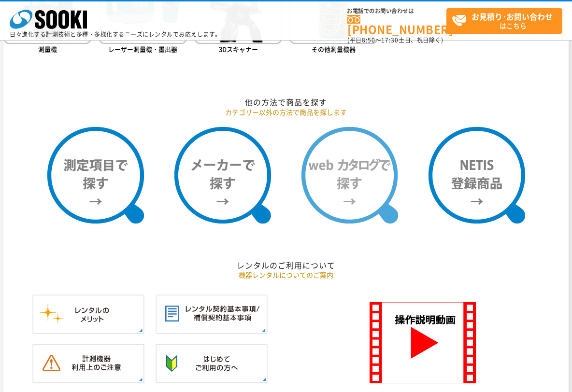 This screenshot has height=392, width=572. I want to click on strong: お見積り･お問い合わせ, so click(512, 16).